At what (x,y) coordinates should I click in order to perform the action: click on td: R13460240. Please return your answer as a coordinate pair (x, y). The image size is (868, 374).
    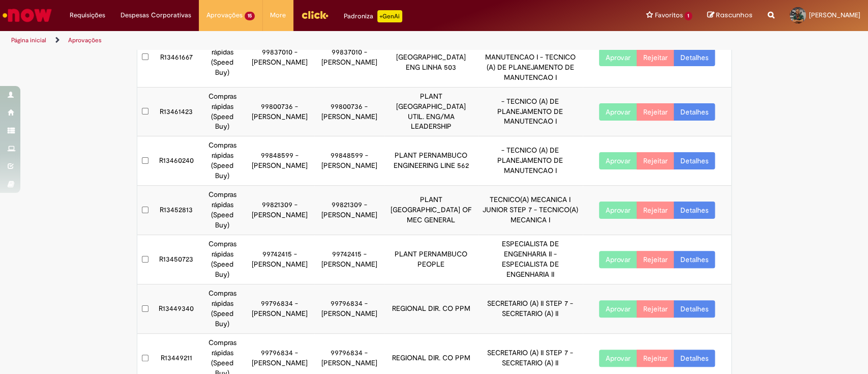
    Looking at the image, I should click on (176, 161).